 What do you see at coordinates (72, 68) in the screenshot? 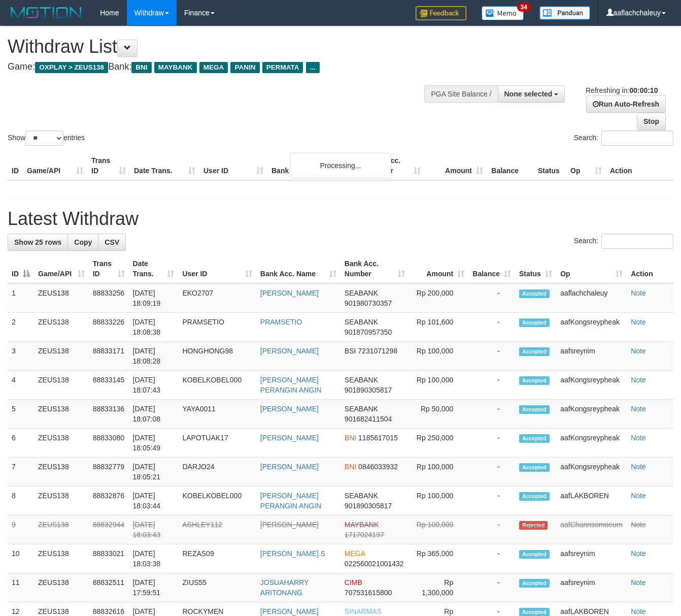
I see `span: OXPLAY > ZEUS138` at bounding box center [72, 68].